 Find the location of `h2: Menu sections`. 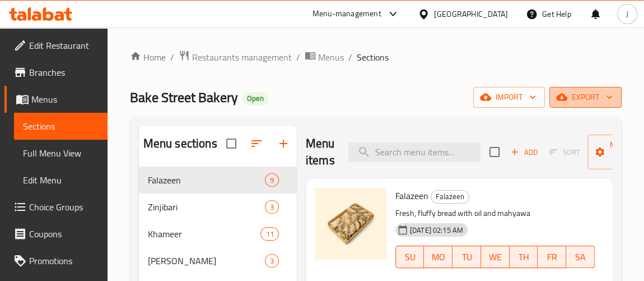

h2: Menu sections is located at coordinates (180, 143).